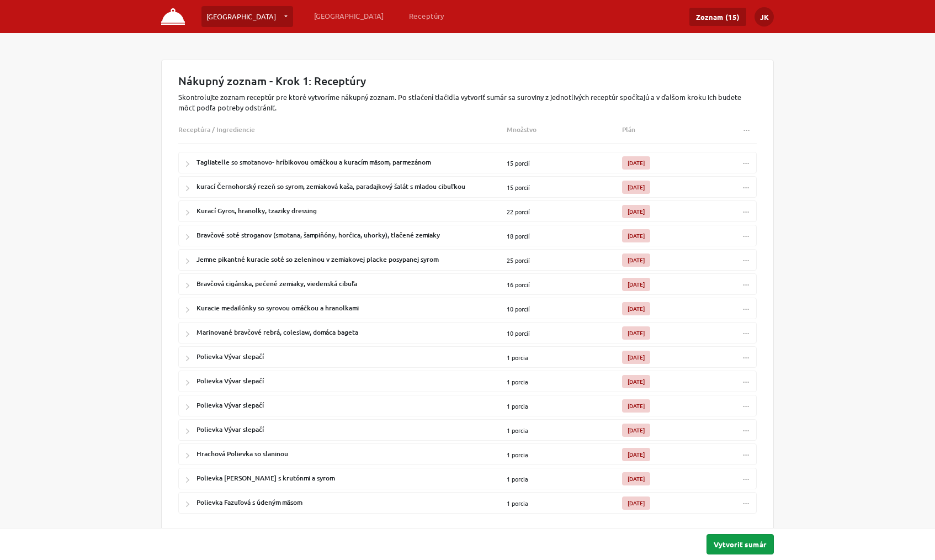  I want to click on button: Vytvoriť sumár, so click(740, 544).